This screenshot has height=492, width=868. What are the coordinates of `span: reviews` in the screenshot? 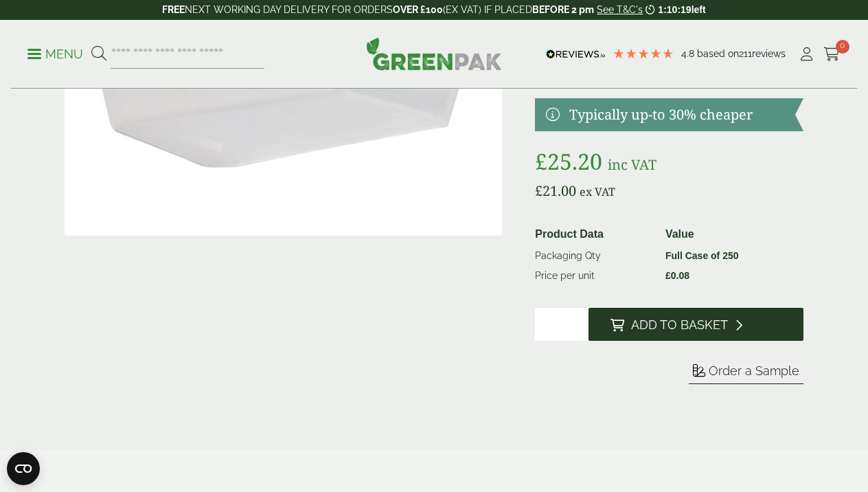 It's located at (769, 54).